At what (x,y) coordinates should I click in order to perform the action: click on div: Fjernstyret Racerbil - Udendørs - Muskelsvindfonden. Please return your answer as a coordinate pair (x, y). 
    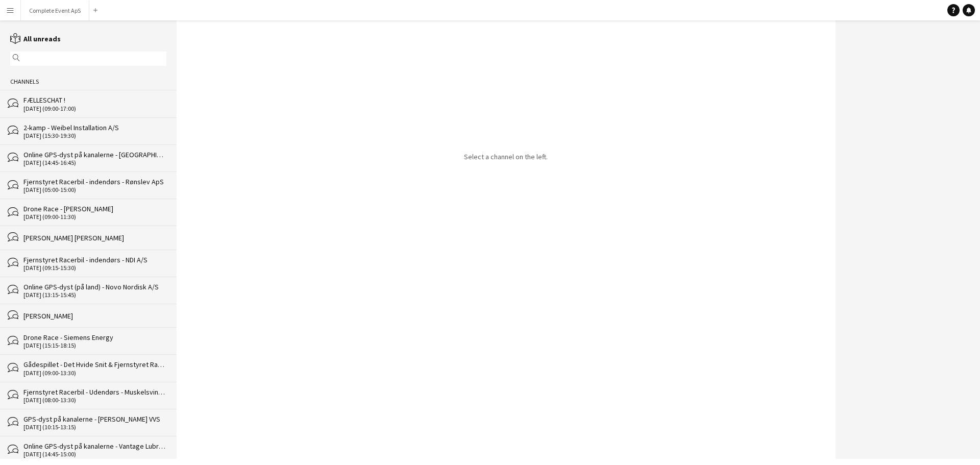
    Looking at the image, I should click on (95, 392).